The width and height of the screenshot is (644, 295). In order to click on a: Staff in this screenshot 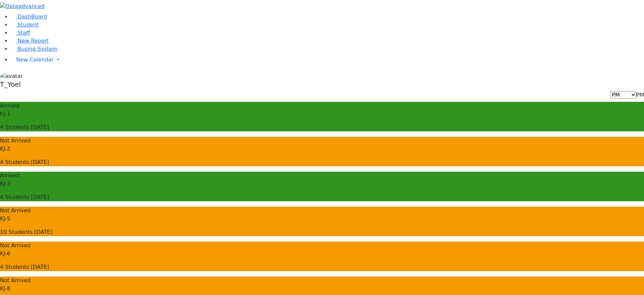, I will do `click(20, 33)`.